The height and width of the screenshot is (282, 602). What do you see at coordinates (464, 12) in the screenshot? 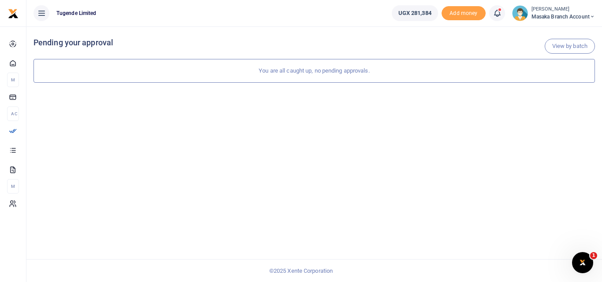
I see `a: Add money` at bounding box center [464, 12].